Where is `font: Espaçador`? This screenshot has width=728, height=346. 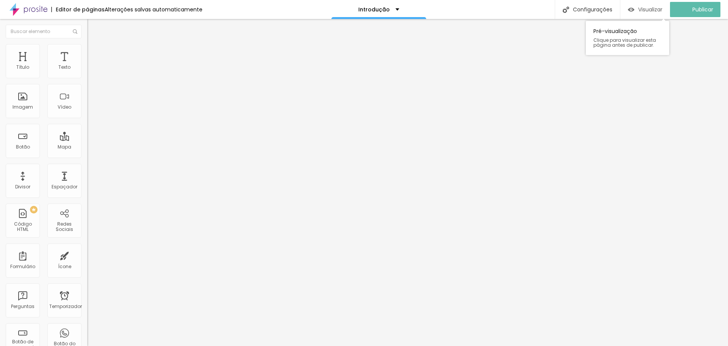
font: Espaçador is located at coordinates (64, 186).